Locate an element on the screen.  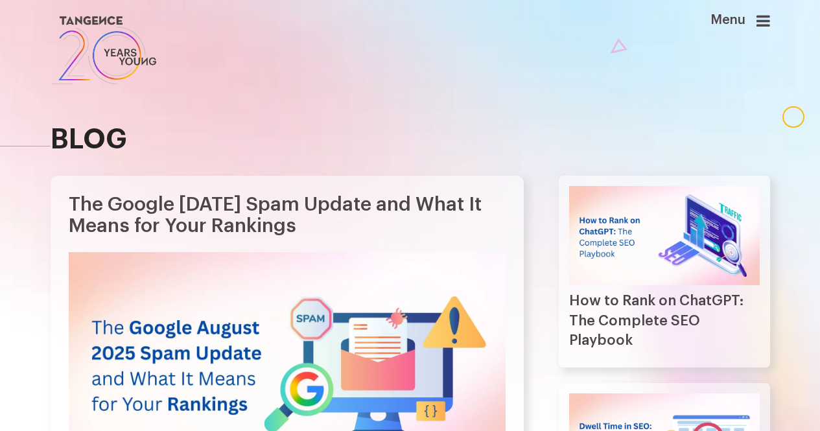
img: logo SVG is located at coordinates (104, 50).